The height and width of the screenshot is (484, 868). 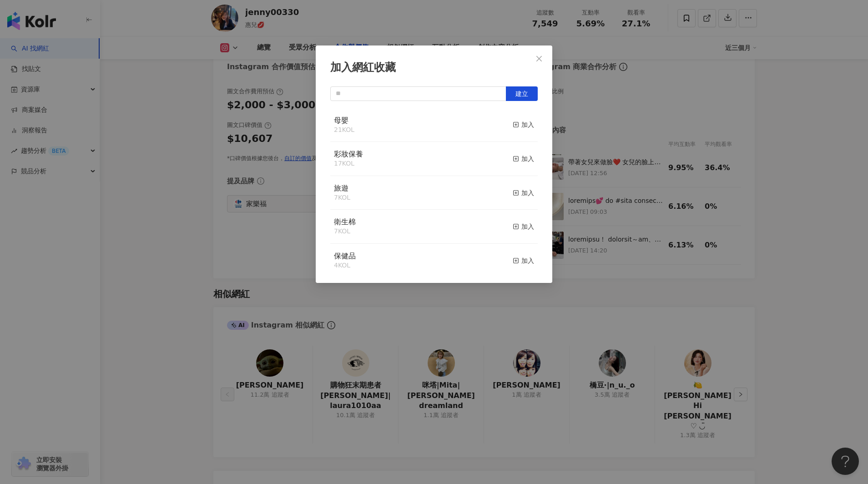 I want to click on span: 衛生棉, so click(x=344, y=221).